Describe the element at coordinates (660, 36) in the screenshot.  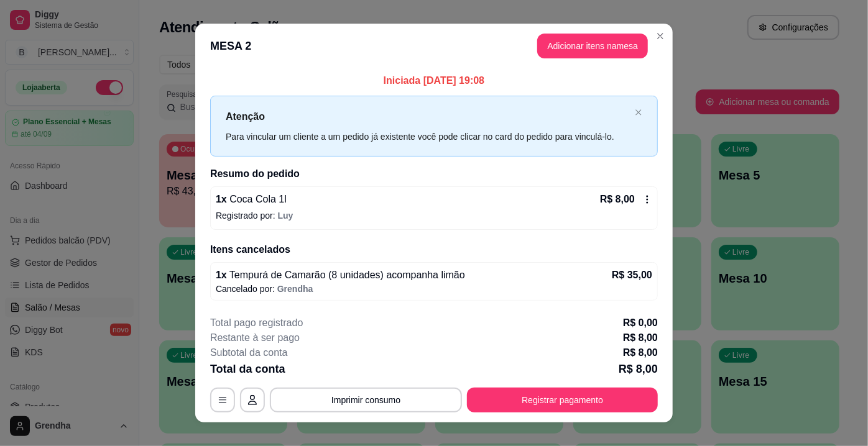
I see `button: Close` at that location.